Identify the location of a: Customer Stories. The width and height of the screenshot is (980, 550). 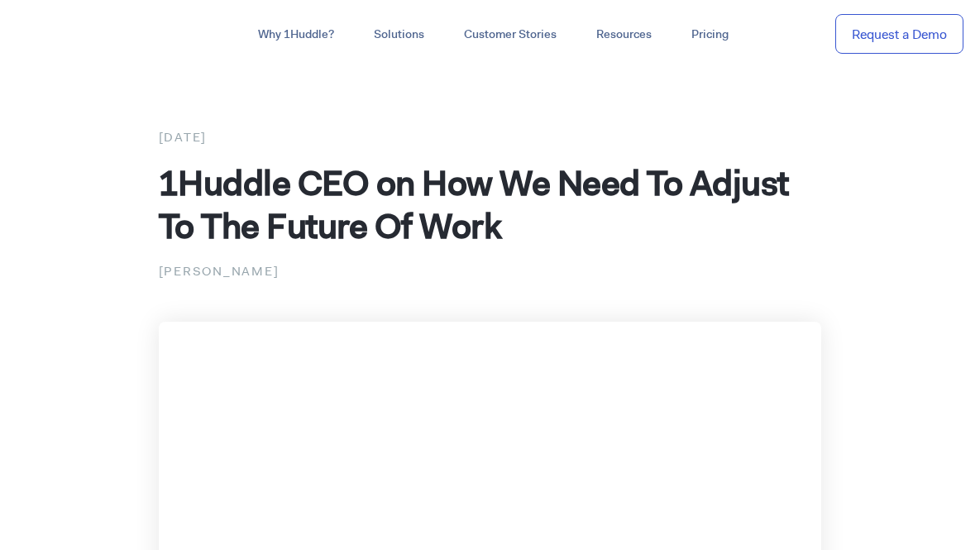
(510, 35).